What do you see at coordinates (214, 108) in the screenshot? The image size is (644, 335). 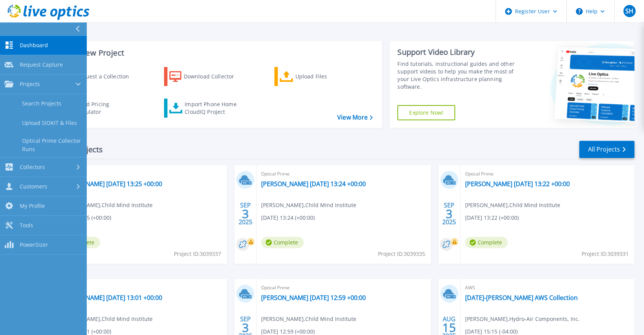 I see `div: Import Phone Home CloudIQ Project` at bounding box center [214, 108].